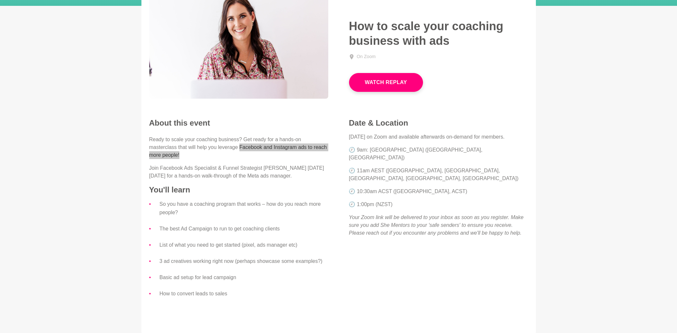 The height and width of the screenshot is (333, 677). What do you see at coordinates (436, 225) in the screenshot?
I see `em: Your Zoom link will be delivered to your inbox as soon as you register. Make sure you add She Men...` at bounding box center [436, 225].